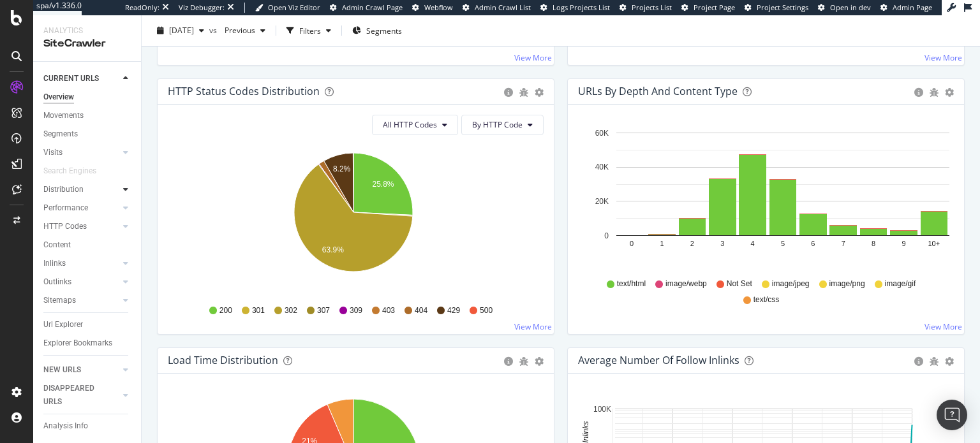 The width and height of the screenshot is (980, 443). Describe the element at coordinates (310, 30) in the screenshot. I see `div: Filters` at that location.